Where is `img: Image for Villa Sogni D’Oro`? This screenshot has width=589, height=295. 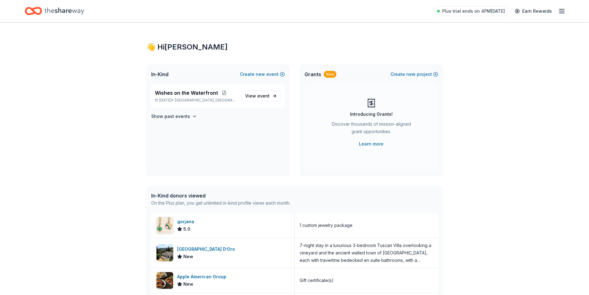 img: Image for Villa Sogni D’Oro is located at coordinates (165, 253).